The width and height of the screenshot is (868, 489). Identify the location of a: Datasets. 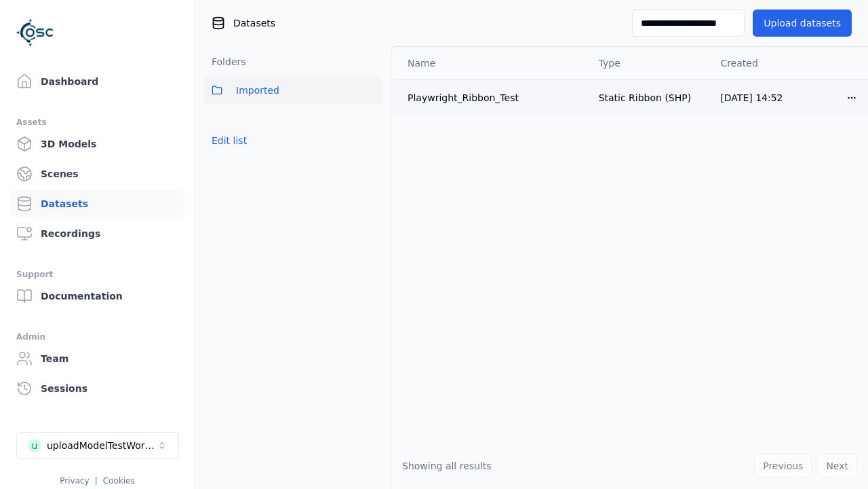
(97, 204).